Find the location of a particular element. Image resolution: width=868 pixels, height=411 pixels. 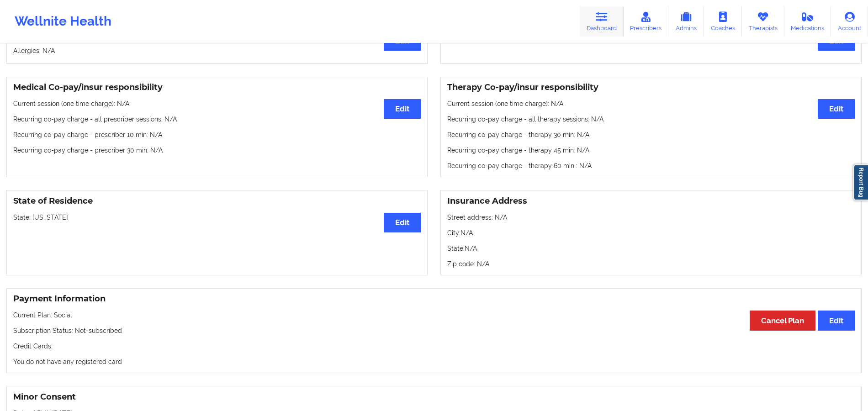

h3: Insurance Address is located at coordinates (650, 201).